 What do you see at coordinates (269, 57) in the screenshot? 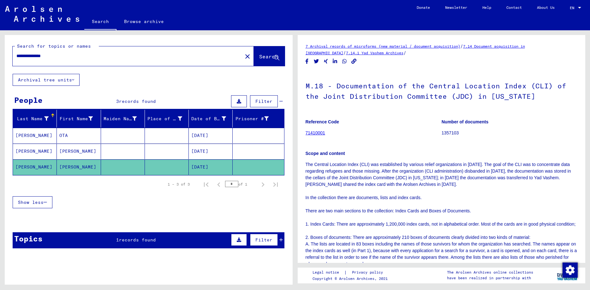
I see `span: Search` at bounding box center [269, 57].